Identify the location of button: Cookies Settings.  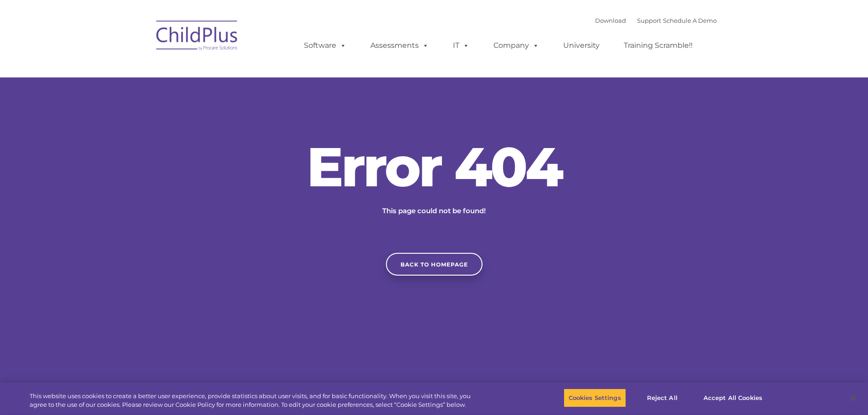
(594, 398).